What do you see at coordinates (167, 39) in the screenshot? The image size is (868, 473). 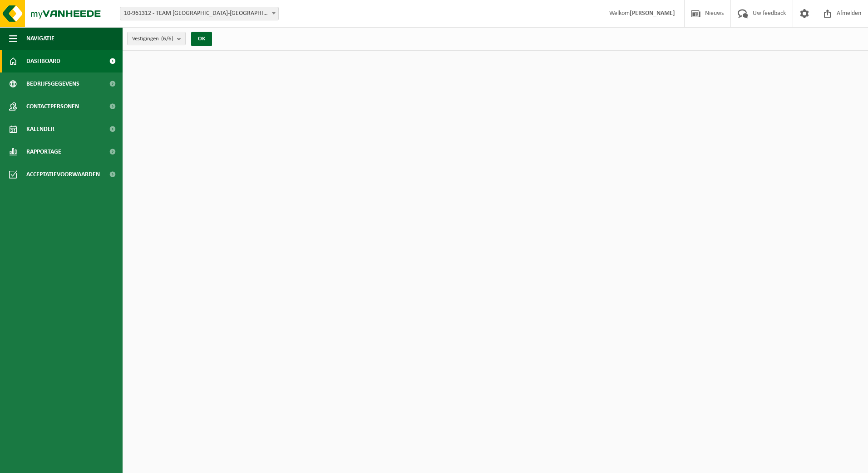 I see `count: (6/6)` at bounding box center [167, 39].